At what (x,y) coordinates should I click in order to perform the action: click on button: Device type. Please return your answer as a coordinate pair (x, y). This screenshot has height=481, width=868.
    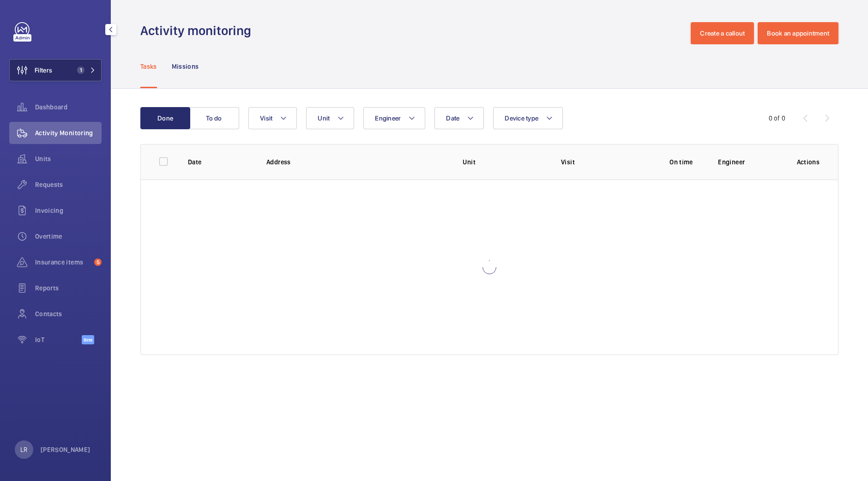
    Looking at the image, I should click on (527, 118).